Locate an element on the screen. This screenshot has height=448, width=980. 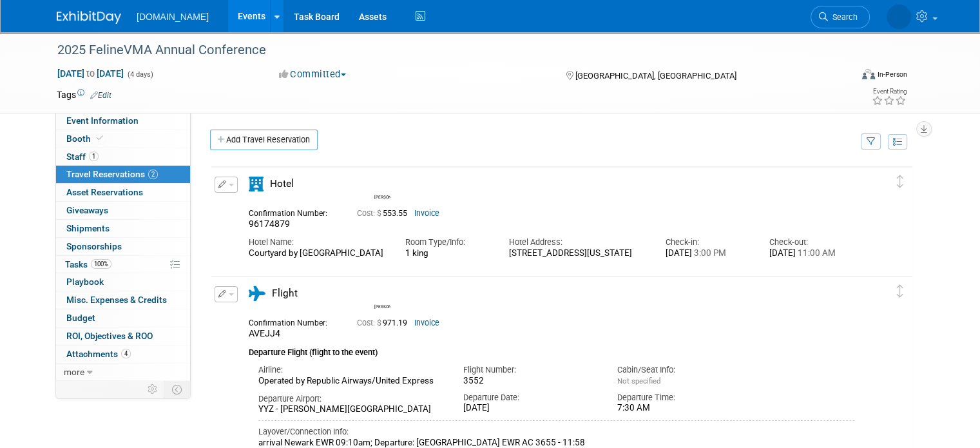
div: 3552 is located at coordinates (530, 381).